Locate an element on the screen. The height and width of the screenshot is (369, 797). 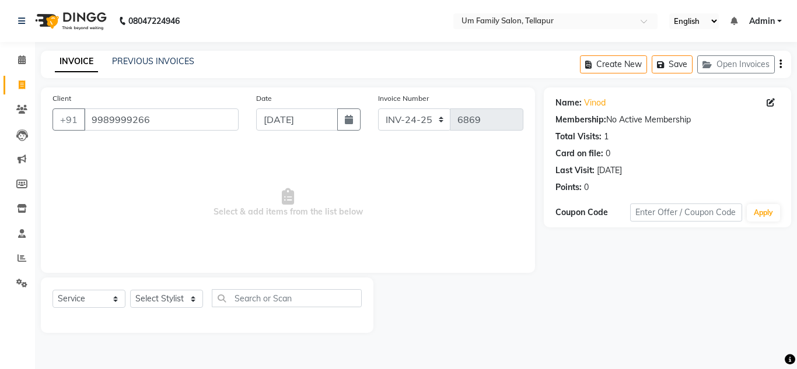
div: Card on file: is located at coordinates (579, 153).